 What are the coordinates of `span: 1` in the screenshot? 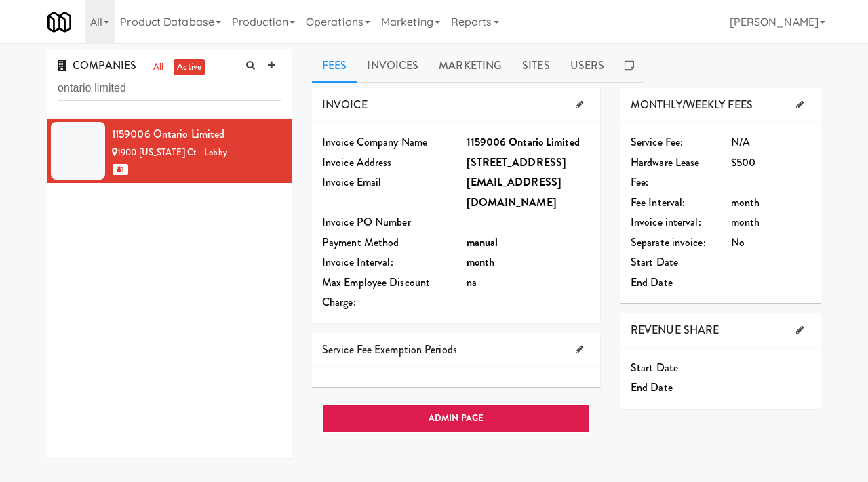 It's located at (120, 170).